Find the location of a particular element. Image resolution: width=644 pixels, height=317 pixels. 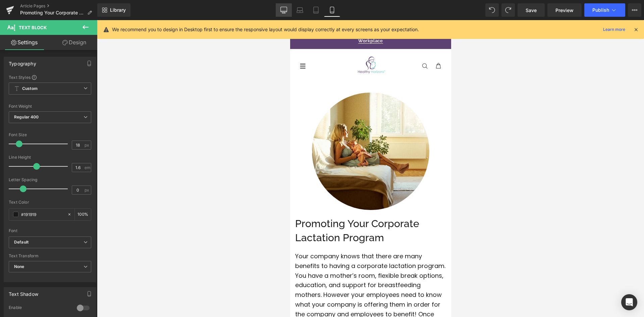

a: Learn more is located at coordinates (614, 29).